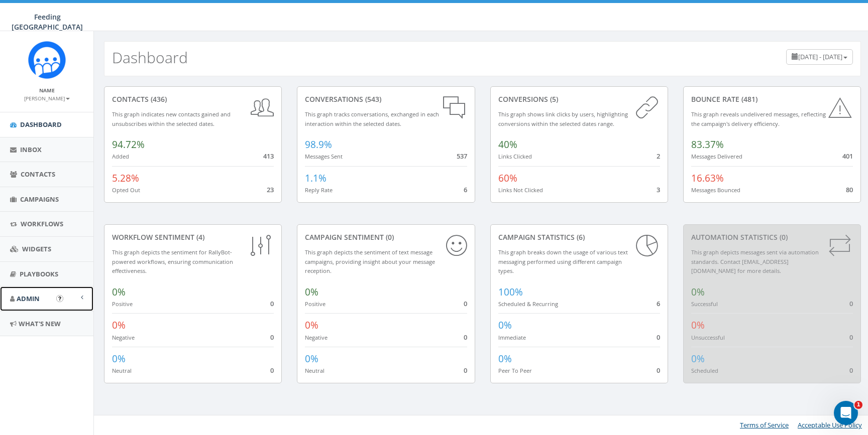  Describe the element at coordinates (512, 337) in the screenshot. I see `small: Immediate` at that location.